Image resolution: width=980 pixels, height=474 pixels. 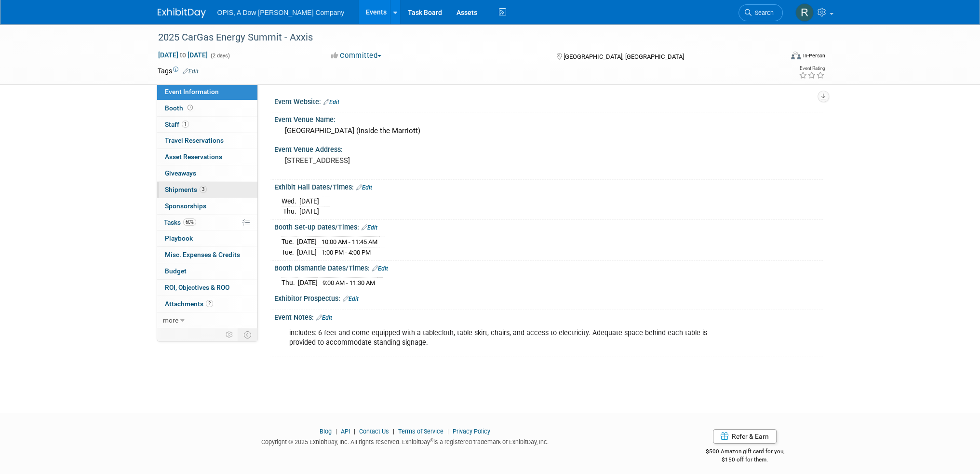 I want to click on span: Staff, so click(x=177, y=124).